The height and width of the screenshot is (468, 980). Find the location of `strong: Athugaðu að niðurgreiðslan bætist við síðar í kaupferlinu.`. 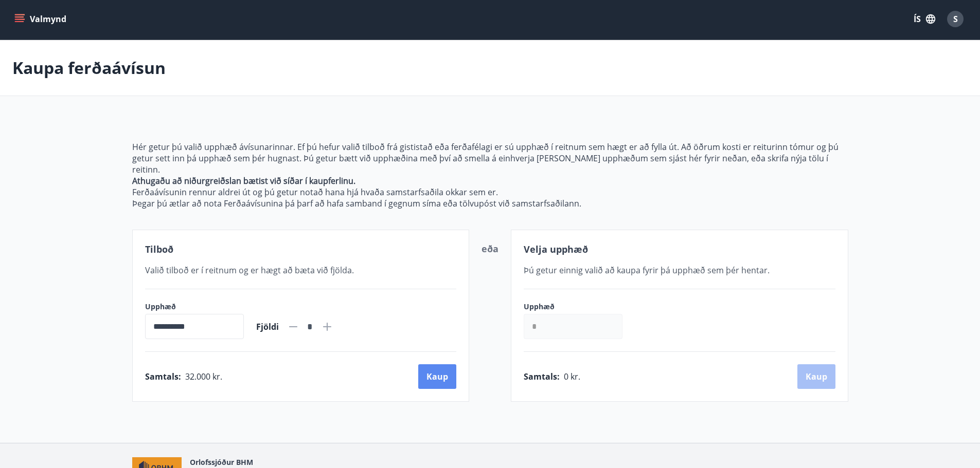

strong: Athugaðu að niðurgreiðslan bætist við síðar í kaupferlinu. is located at coordinates (244, 181).